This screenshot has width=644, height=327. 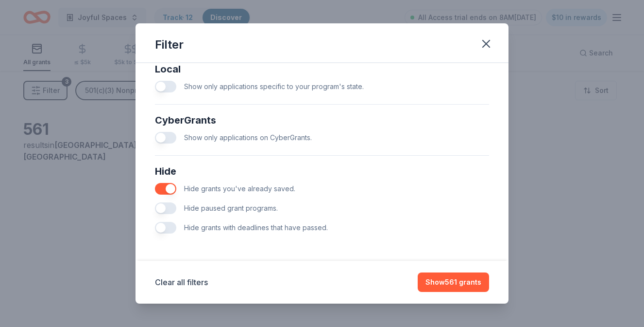 What do you see at coordinates (181, 282) in the screenshot?
I see `button: Clear all filters` at bounding box center [181, 282].